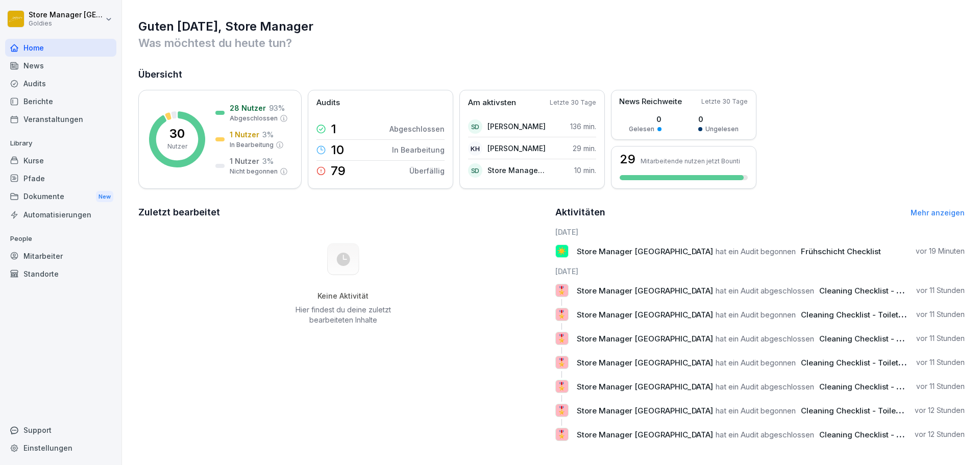 This screenshot has width=980, height=465. Describe the element at coordinates (690, 161) in the screenshot. I see `p: Mitarbeitende nutzen jetzt Bounti` at that location.